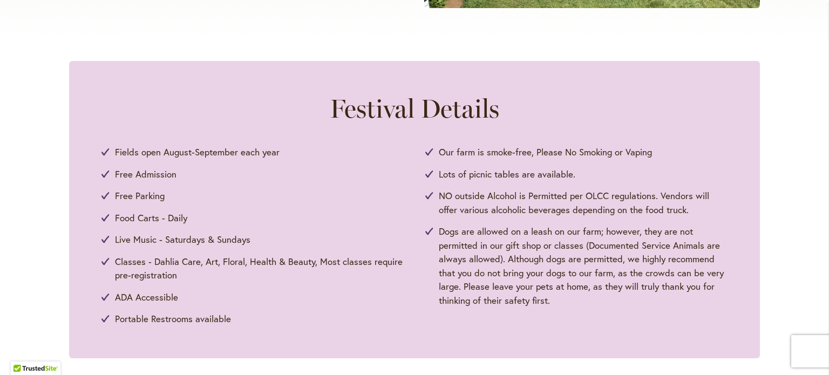 Image resolution: width=829 pixels, height=375 pixels. What do you see at coordinates (259, 268) in the screenshot?
I see `span: Classes - Dahlia Care, Art, Floral, Health & Beauty, Most classes require pre-registration` at bounding box center [259, 268].